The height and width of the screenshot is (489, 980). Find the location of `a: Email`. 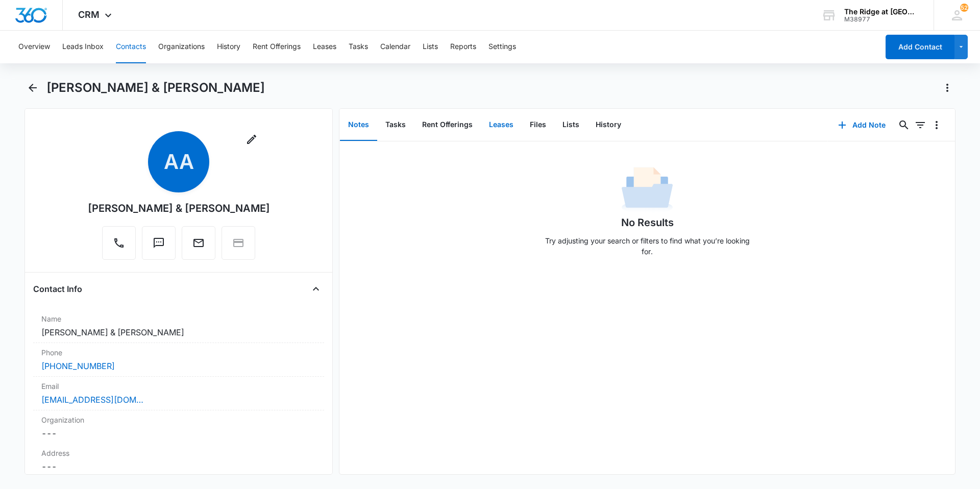

a: Email is located at coordinates (198, 246).